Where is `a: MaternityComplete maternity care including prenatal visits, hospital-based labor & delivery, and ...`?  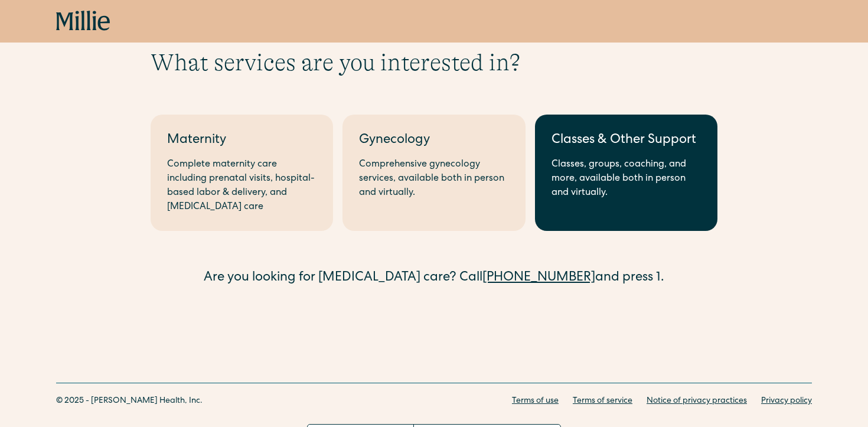
a: MaternityComplete maternity care including prenatal visits, hospital-based labor & delivery, and ... is located at coordinates (241, 172).